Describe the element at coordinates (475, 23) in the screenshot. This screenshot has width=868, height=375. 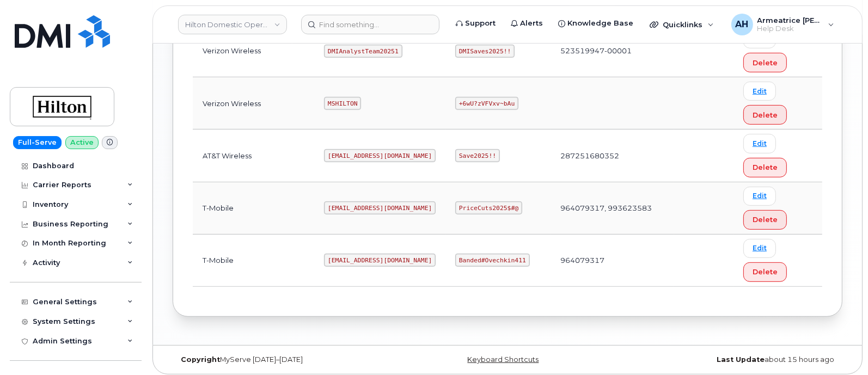
I see `a: Support` at that location.